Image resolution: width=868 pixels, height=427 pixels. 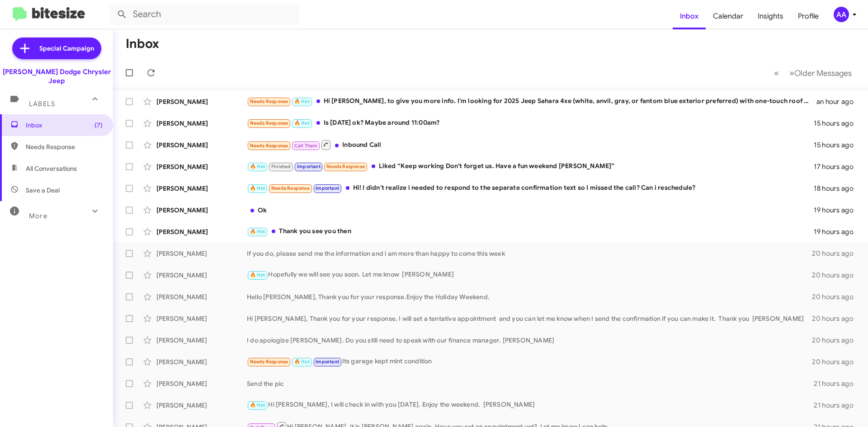 What do you see at coordinates (728, 16) in the screenshot?
I see `a: Calendar` at bounding box center [728, 16].